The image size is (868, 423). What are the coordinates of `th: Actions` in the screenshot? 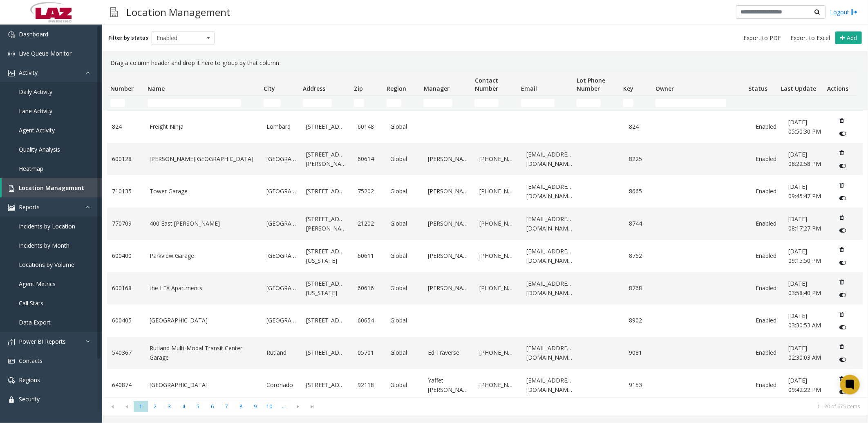 It's located at (841, 83).